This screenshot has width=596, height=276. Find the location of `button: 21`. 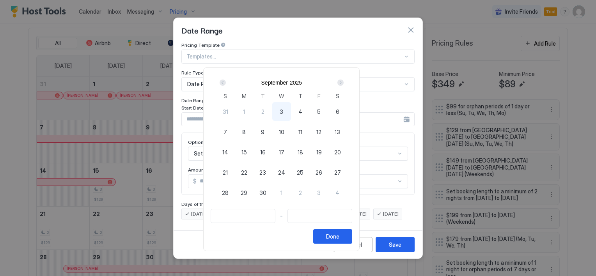

button: 21 is located at coordinates (225, 172).